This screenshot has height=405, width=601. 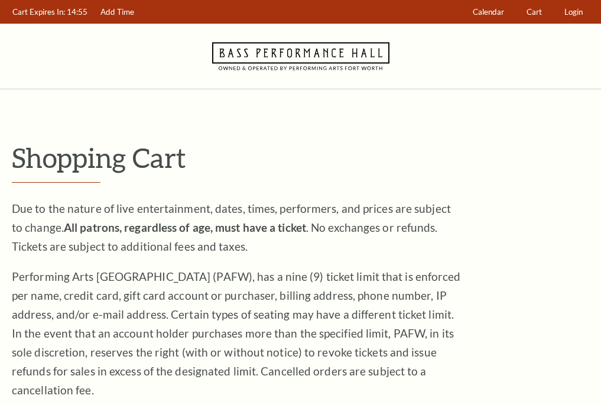 What do you see at coordinates (574, 12) in the screenshot?
I see `a: Login` at bounding box center [574, 12].